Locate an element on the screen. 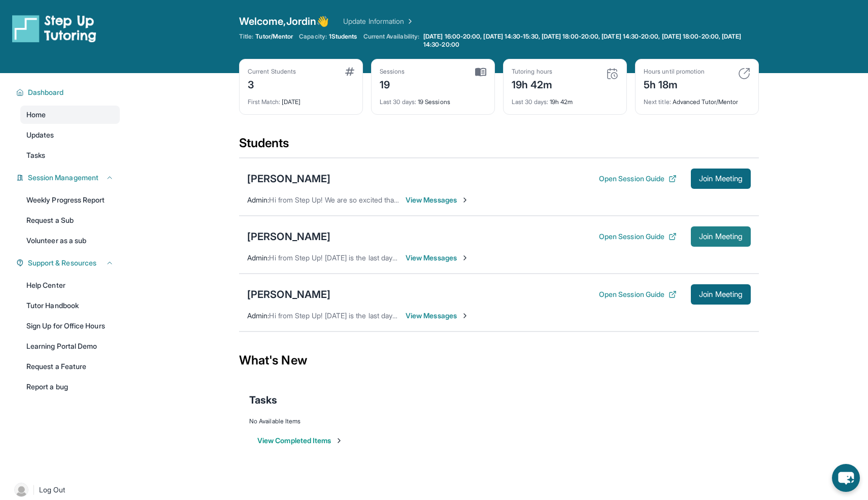 The height and width of the screenshot is (500, 868). a: Tasks is located at coordinates (70, 156).